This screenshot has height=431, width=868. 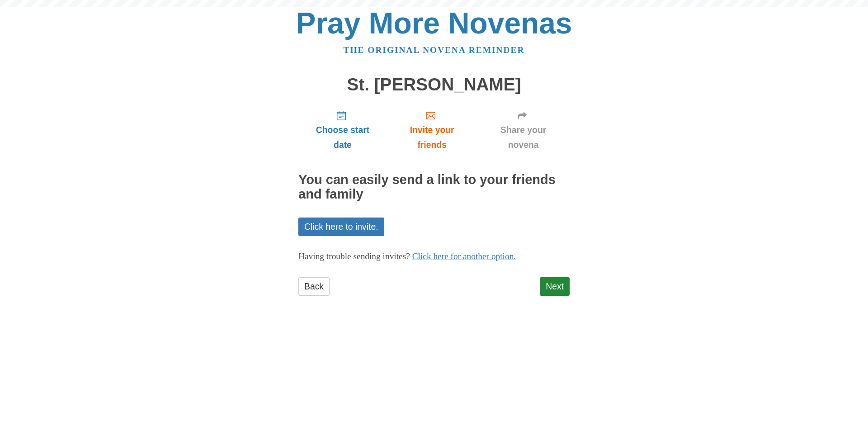 What do you see at coordinates (465, 256) in the screenshot?
I see `a: Click here for another option.` at bounding box center [465, 256].